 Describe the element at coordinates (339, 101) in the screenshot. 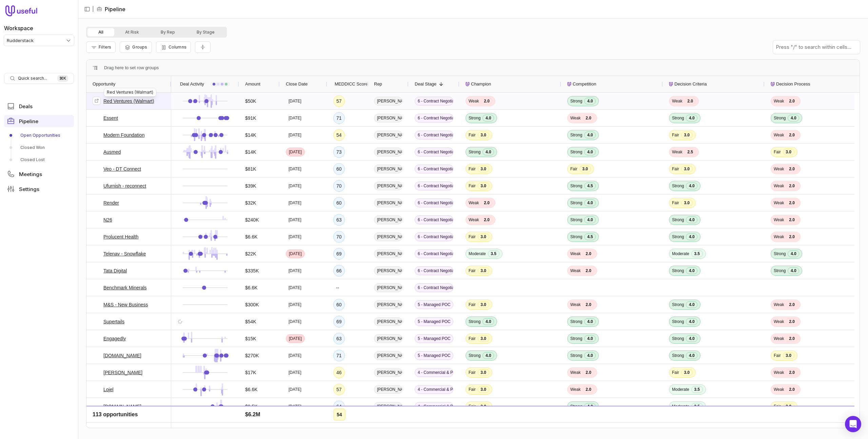

I see `div: 57` at that location.